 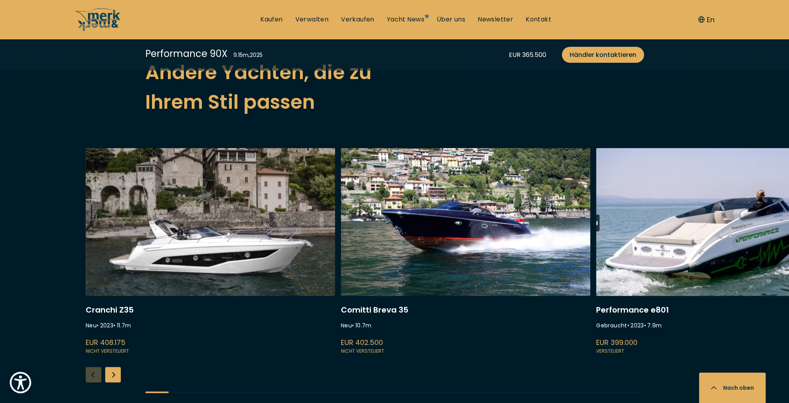 What do you see at coordinates (707, 19) in the screenshot?
I see `button: En` at bounding box center [707, 19].